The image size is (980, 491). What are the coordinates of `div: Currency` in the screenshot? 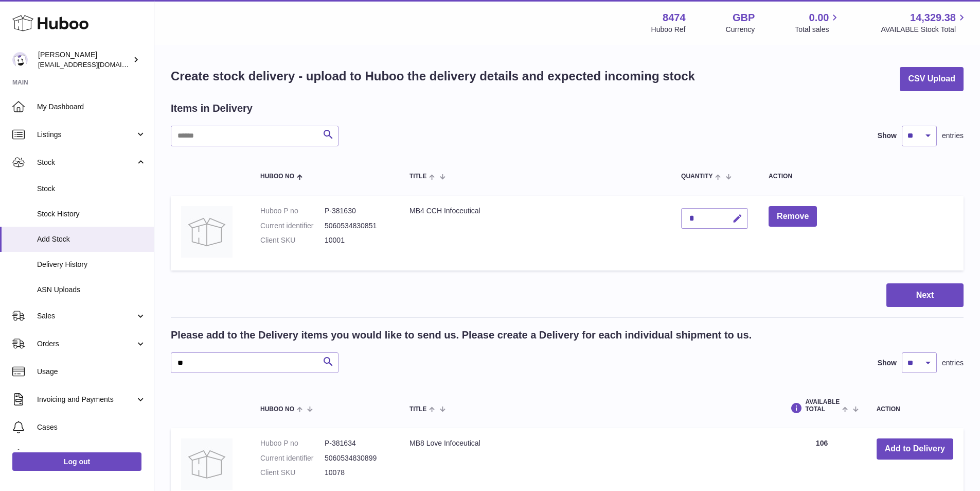 It's located at (741, 29).